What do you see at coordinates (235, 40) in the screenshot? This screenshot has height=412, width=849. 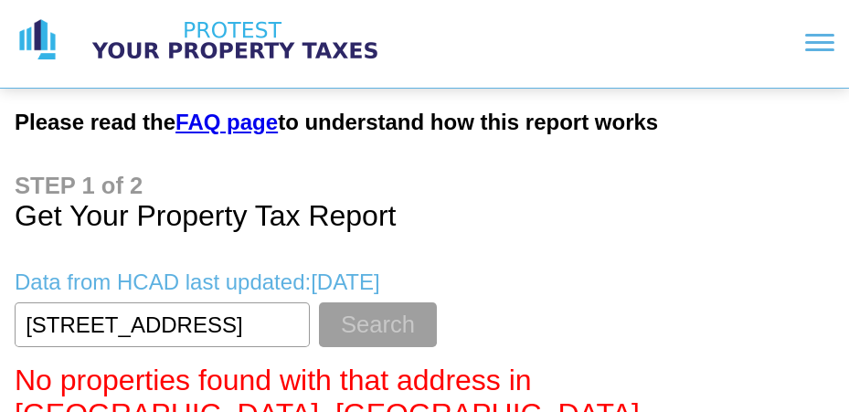 I see `img: logo text` at bounding box center [235, 40].